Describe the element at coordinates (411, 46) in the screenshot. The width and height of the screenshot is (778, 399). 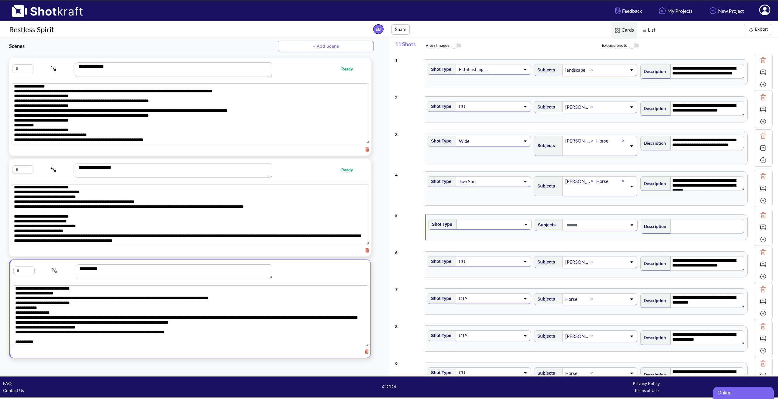
I see `span: 11 Shots` at that location.